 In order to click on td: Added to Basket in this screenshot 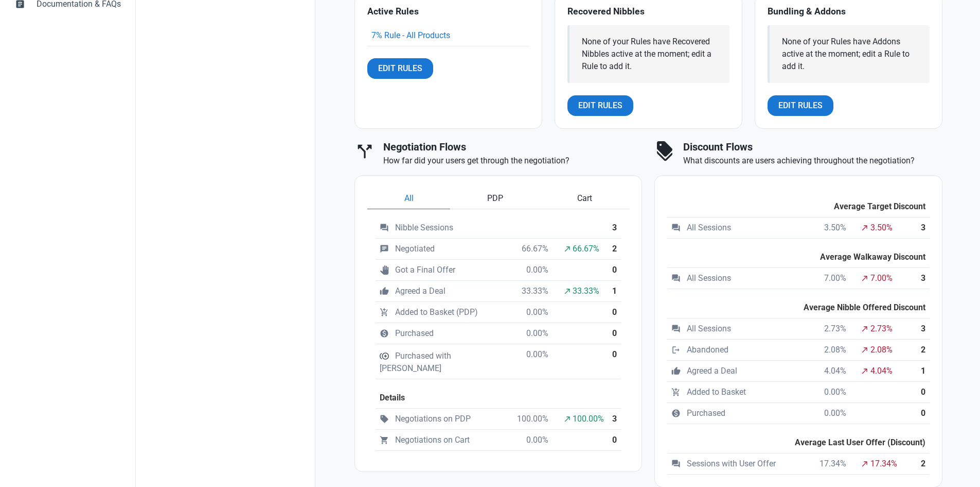, I will do `click(736, 392)`.